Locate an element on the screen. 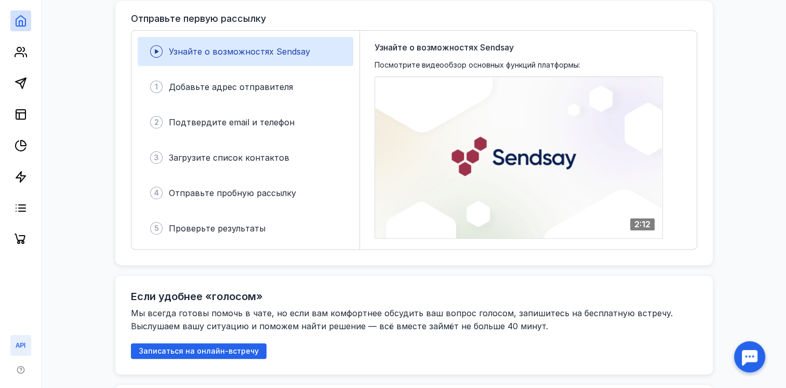  div: 2:12 is located at coordinates (642, 224).